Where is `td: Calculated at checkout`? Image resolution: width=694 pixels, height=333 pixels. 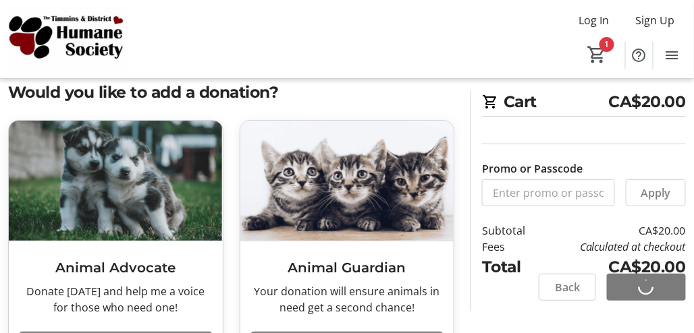 td: Calculated at checkout is located at coordinates (613, 247).